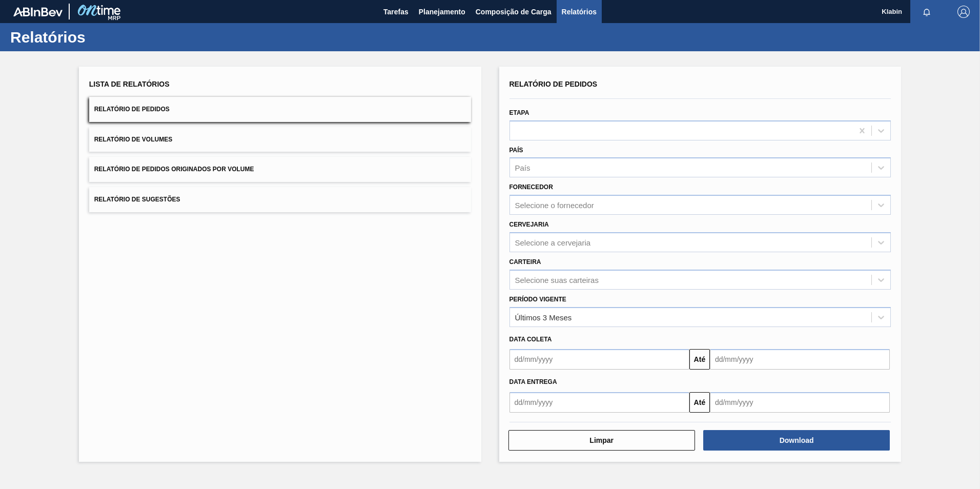 This screenshot has width=980, height=489. I want to click on div: Últimos 3 Meses, so click(543, 317).